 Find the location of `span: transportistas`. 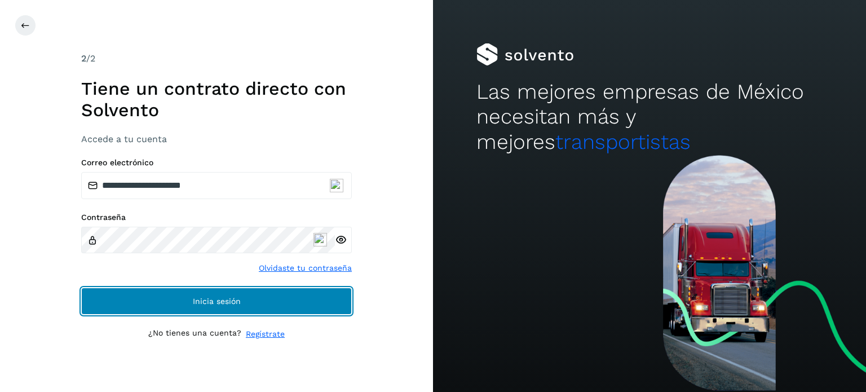

span: transportistas is located at coordinates (623, 141).